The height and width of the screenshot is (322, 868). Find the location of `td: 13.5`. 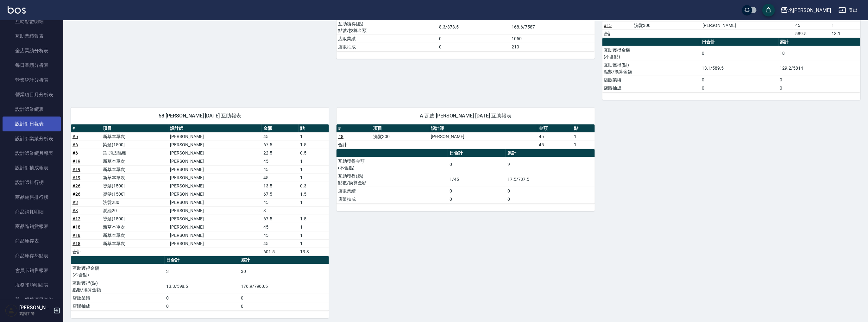

td: 13.5 is located at coordinates (280, 186).